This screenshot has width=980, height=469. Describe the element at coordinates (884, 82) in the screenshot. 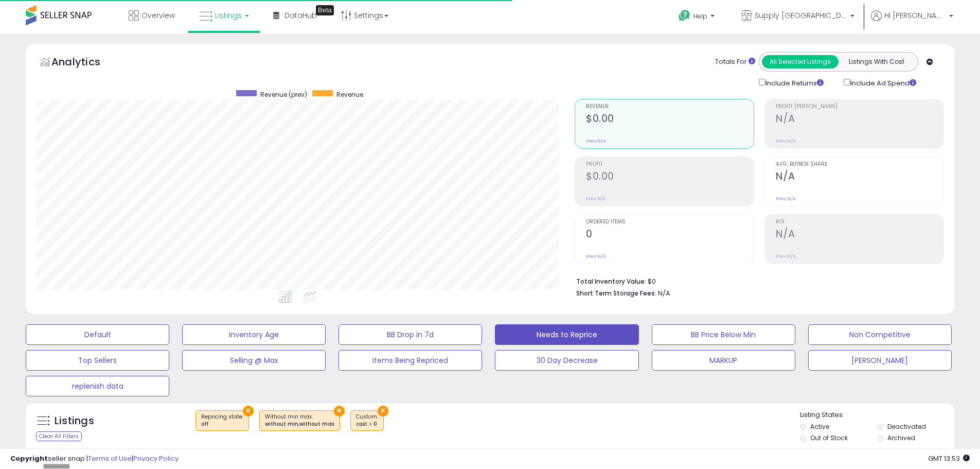

I see `div: Include Ad Spend` at that location.